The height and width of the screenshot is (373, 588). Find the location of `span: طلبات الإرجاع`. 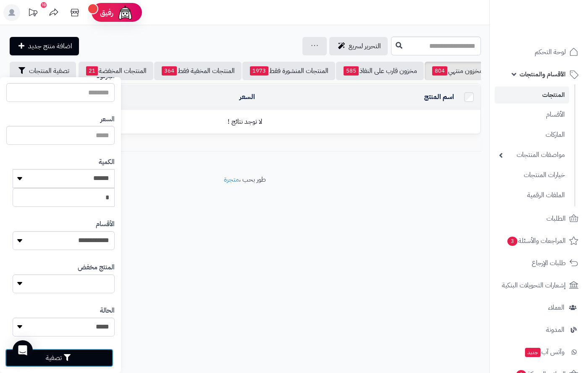

span: طلبات الإرجاع is located at coordinates (549, 263).